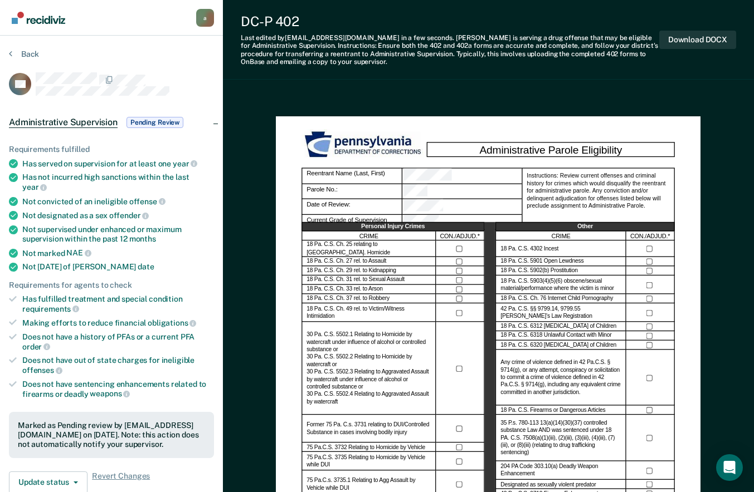 The image size is (754, 492). I want to click on button: Download DOCX, so click(697, 40).